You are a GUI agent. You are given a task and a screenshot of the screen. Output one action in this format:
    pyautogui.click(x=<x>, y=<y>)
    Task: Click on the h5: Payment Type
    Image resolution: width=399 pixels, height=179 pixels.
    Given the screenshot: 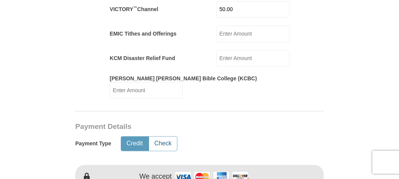 What is the action you would take?
    pyautogui.click(x=93, y=143)
    